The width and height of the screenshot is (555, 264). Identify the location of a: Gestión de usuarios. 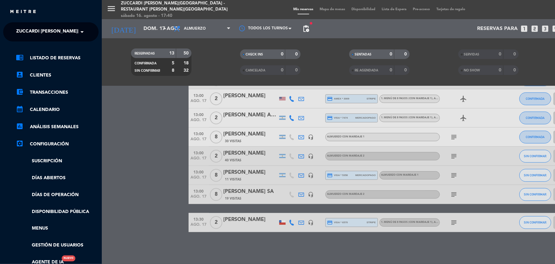
(57, 245).